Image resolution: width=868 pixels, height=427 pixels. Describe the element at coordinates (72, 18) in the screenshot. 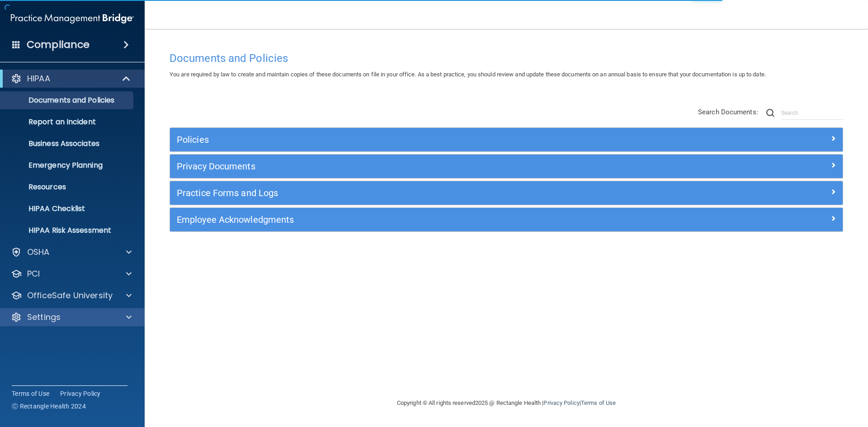

I see `img: PMB logo` at that location.